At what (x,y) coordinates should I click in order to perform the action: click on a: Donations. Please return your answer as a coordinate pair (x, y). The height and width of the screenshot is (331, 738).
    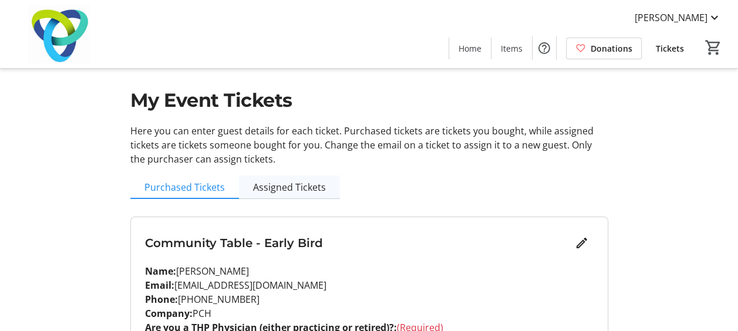
    Looking at the image, I should click on (604, 48).